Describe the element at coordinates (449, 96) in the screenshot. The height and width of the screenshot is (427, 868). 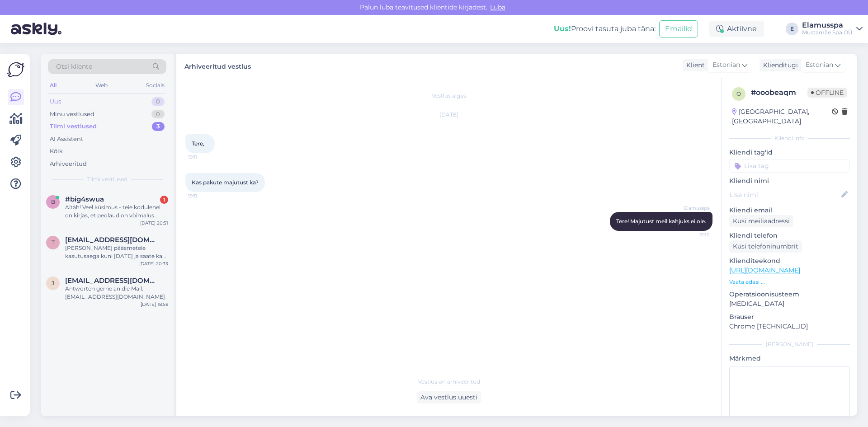
I see `div: Vestlus algas` at that location.